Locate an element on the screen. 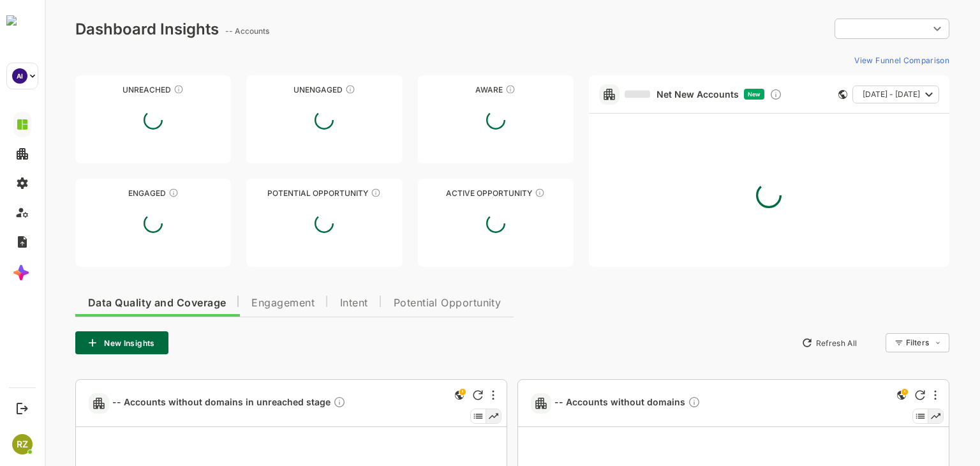 The height and width of the screenshot is (466, 980). div: Discover new ICP-fit accounts showing engagement — via intent surges, anonymous website visits, L... is located at coordinates (731, 95).